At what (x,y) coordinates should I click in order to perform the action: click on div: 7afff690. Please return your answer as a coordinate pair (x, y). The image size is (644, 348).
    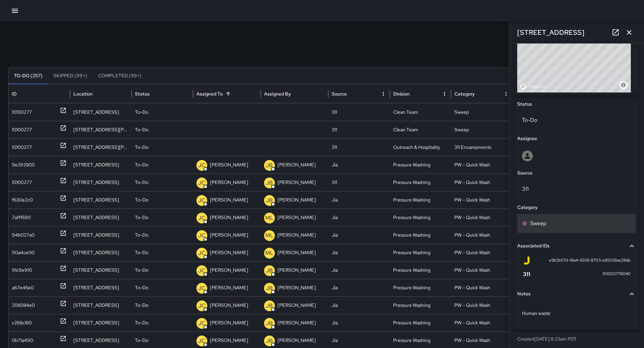
    Looking at the image, I should click on (21, 218).